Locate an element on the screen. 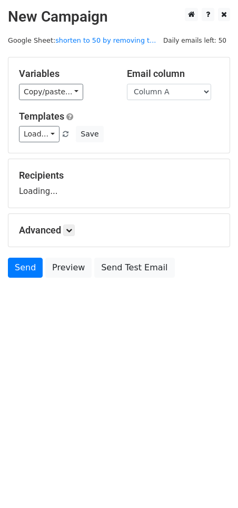 The width and height of the screenshot is (238, 508). a: Send is located at coordinates (25, 267).